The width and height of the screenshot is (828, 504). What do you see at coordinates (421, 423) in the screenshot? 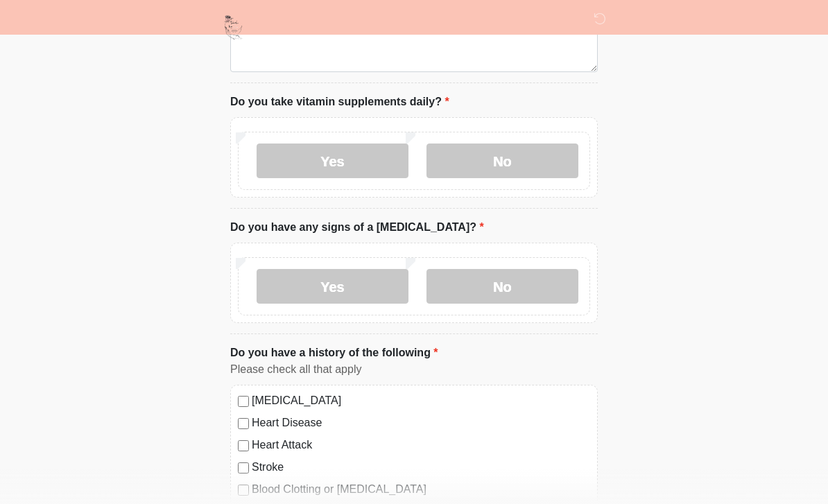
I see `label: Heart Disease` at bounding box center [421, 423].